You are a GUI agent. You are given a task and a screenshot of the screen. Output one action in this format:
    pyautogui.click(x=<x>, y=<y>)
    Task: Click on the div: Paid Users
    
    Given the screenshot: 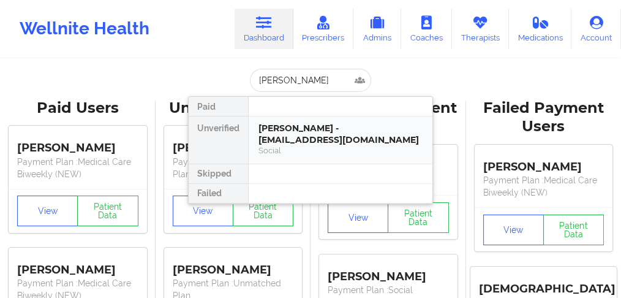 What is the action you would take?
    pyautogui.click(x=78, y=108)
    